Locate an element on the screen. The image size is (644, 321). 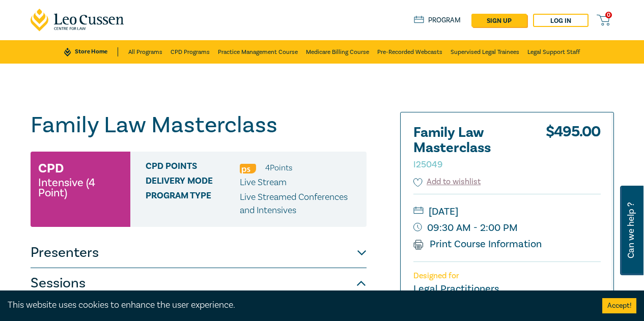
button: Presenters is located at coordinates (199, 253).